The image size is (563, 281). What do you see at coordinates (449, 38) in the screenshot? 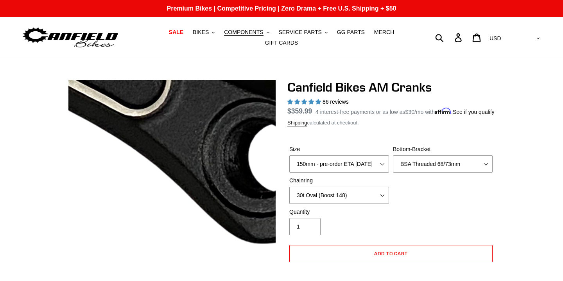
I see `input: Search` at bounding box center [449, 38].